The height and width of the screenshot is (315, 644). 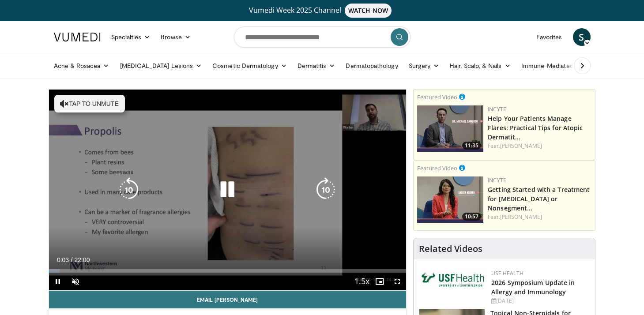 I want to click on a: USF Health, so click(x=507, y=273).